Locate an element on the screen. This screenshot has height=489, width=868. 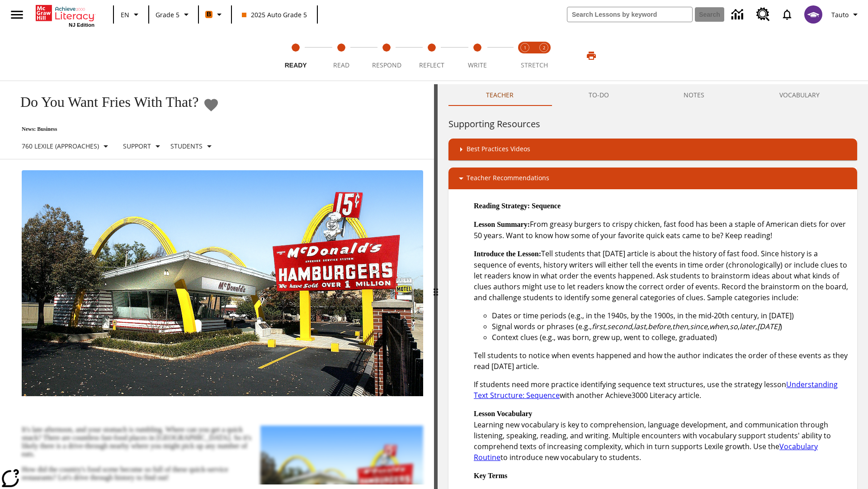
p: Support is located at coordinates (137, 146).